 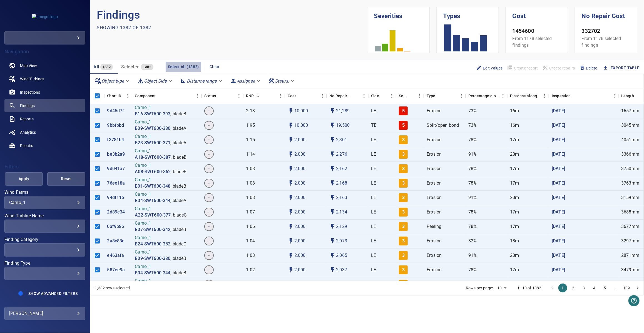 What do you see at coordinates (537, 31) in the screenshot?
I see `p: 1454600` at bounding box center [537, 31].